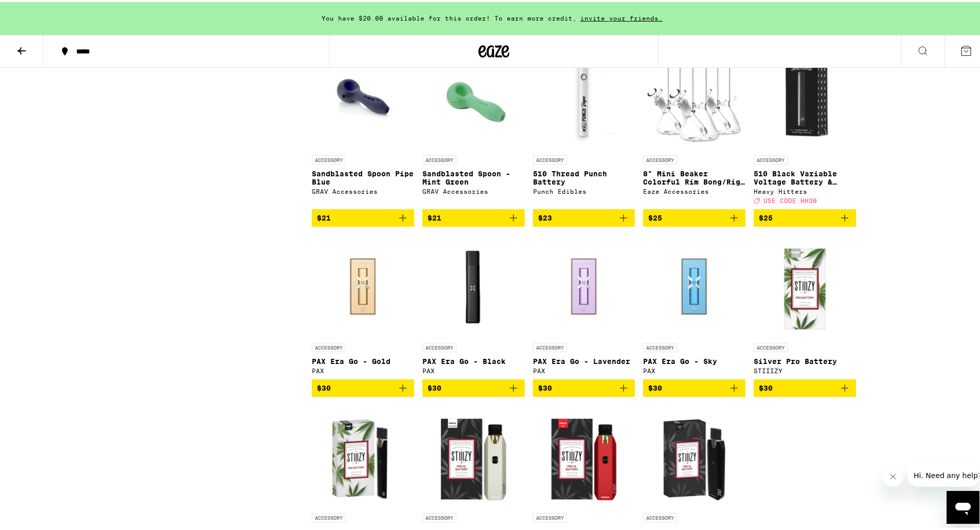  Describe the element at coordinates (694, 96) in the screenshot. I see `img: Eaze Accessories - 8" Mini Beaker Colorful Rim Bong/Rig - Tier 2` at that location.